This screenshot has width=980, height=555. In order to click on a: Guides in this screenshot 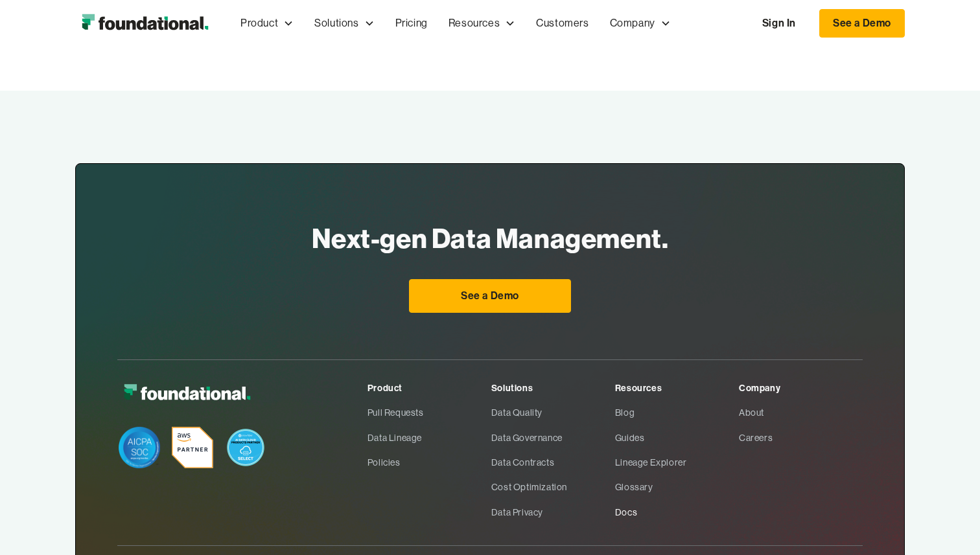, I will do `click(676, 438)`.